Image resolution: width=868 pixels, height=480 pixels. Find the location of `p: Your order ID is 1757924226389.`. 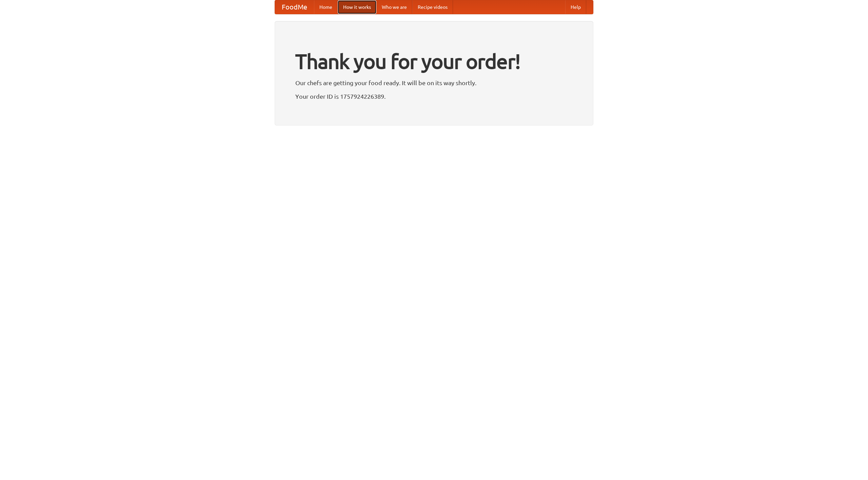

p: Your order ID is 1757924226389. is located at coordinates (434, 96).